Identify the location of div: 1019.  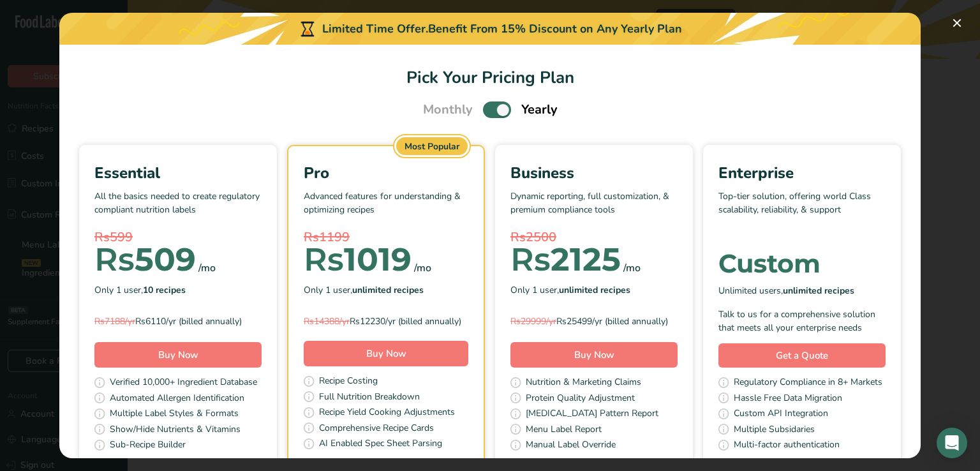
(357, 260).